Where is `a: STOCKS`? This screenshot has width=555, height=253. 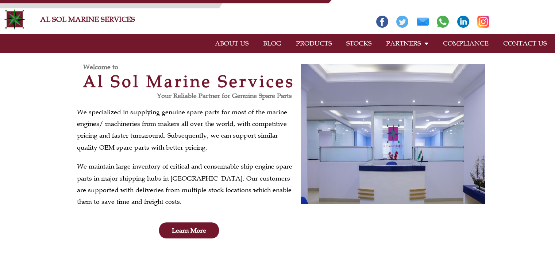
a: STOCKS is located at coordinates (358, 43).